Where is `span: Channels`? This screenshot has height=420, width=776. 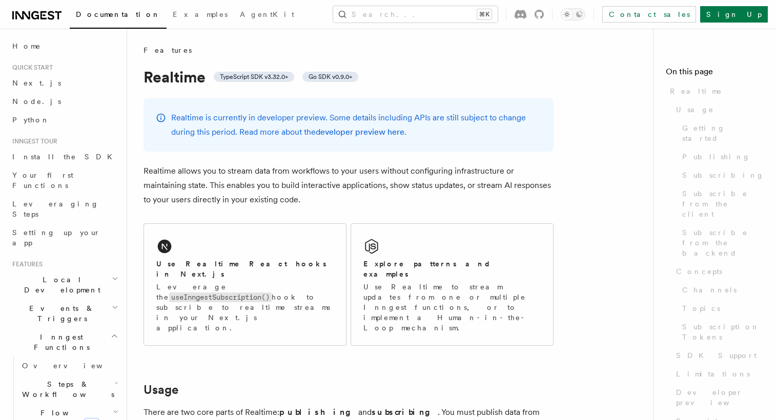 span: Channels is located at coordinates (709, 290).